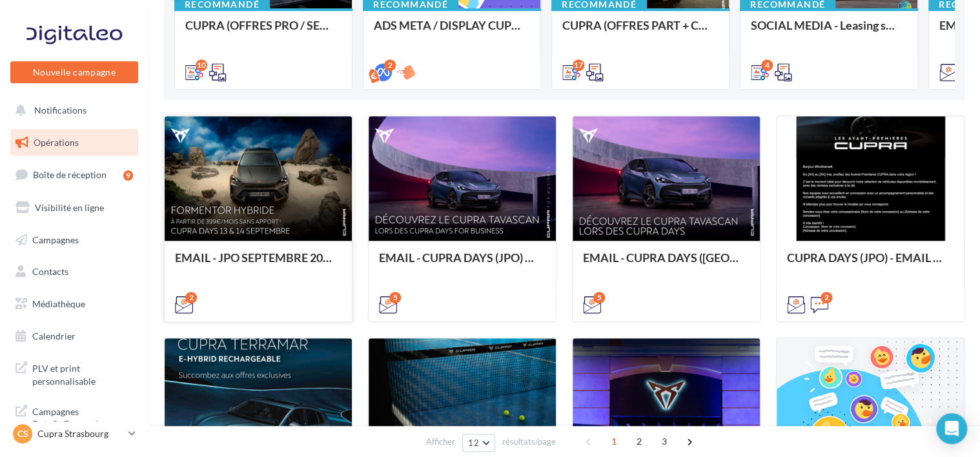 Image resolution: width=980 pixels, height=457 pixels. Describe the element at coordinates (83, 373) in the screenshot. I see `span: PLV et print personnalisable` at that location.